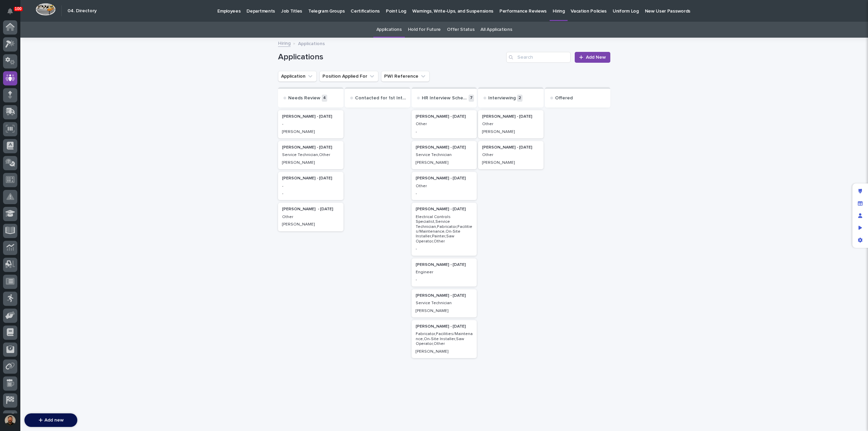 The height and width of the screenshot is (431, 868). What do you see at coordinates (82, 11) in the screenshot?
I see `h2: 04. Directory` at bounding box center [82, 11].